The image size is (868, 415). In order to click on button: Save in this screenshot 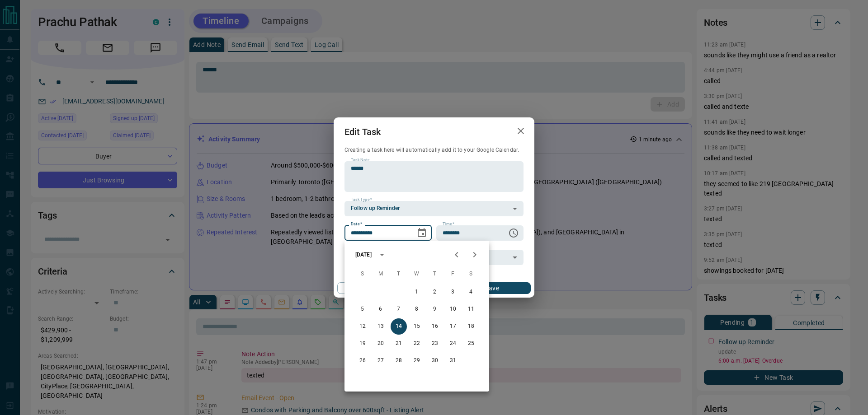, I will do `click(492, 288)`.